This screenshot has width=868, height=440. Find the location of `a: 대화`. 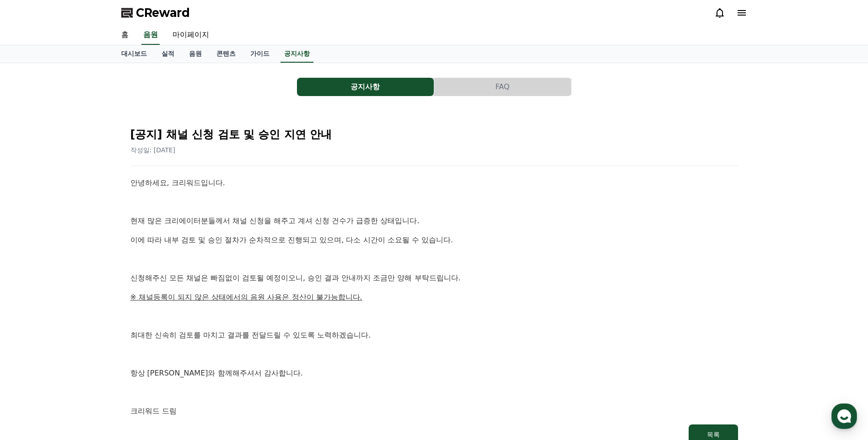

a: 대화 is located at coordinates (89, 301).